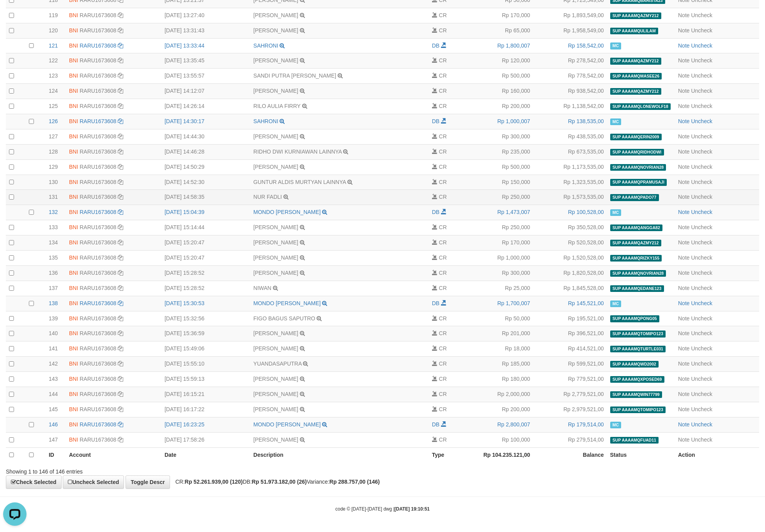 This screenshot has height=532, width=765. Describe the element at coordinates (53, 91) in the screenshot. I see `span: 124` at that location.